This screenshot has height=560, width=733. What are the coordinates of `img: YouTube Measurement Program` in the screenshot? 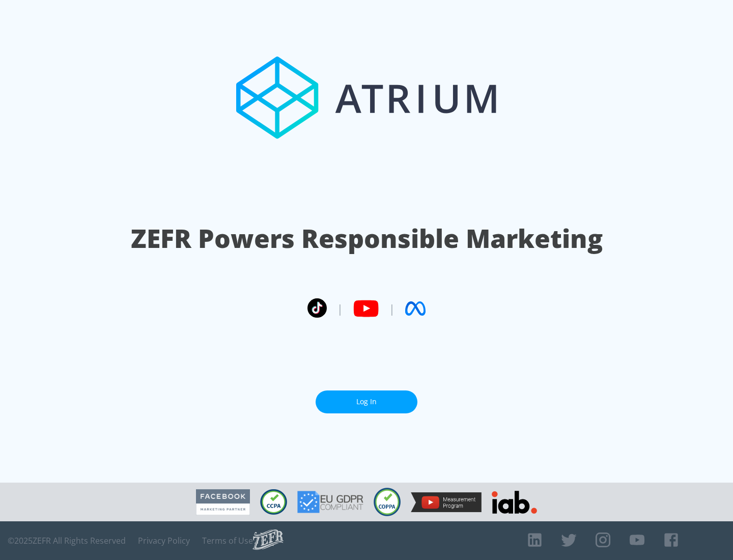 It's located at (446, 502).